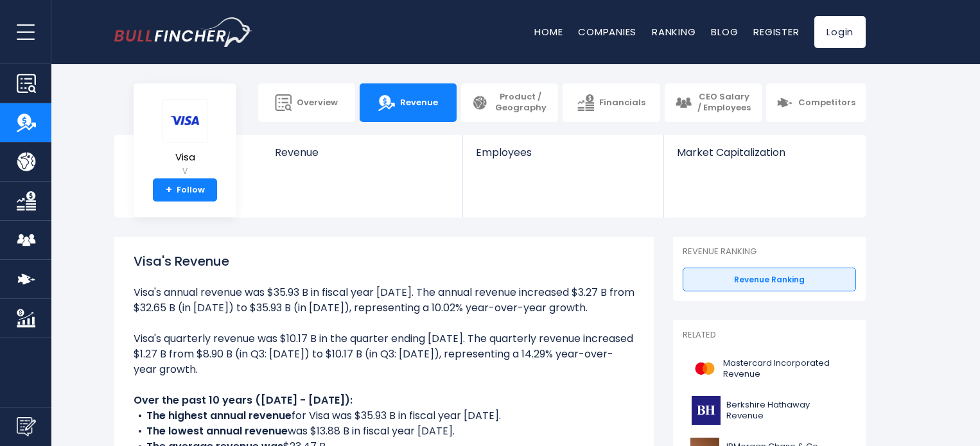 Image resolution: width=980 pixels, height=446 pixels. Describe the element at coordinates (185, 171) in the screenshot. I see `small: V` at that location.